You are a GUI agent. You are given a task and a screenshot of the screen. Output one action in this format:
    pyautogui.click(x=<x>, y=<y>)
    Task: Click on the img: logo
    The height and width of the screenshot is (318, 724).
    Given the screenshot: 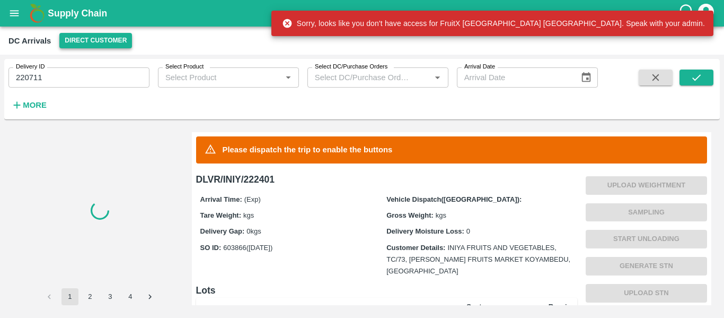 What is the action you would take?
    pyautogui.click(x=37, y=13)
    